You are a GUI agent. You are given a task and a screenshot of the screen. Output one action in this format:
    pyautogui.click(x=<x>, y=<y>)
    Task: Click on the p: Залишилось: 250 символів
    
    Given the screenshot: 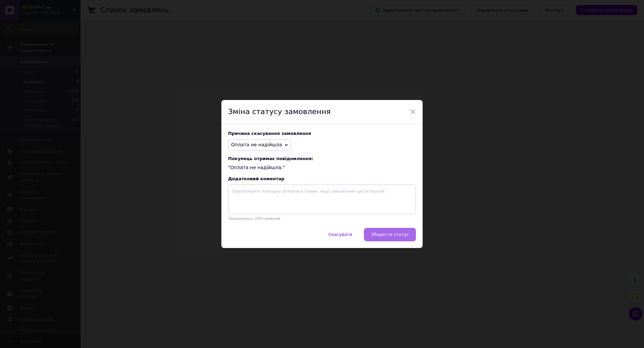 What is the action you would take?
    pyautogui.click(x=322, y=219)
    